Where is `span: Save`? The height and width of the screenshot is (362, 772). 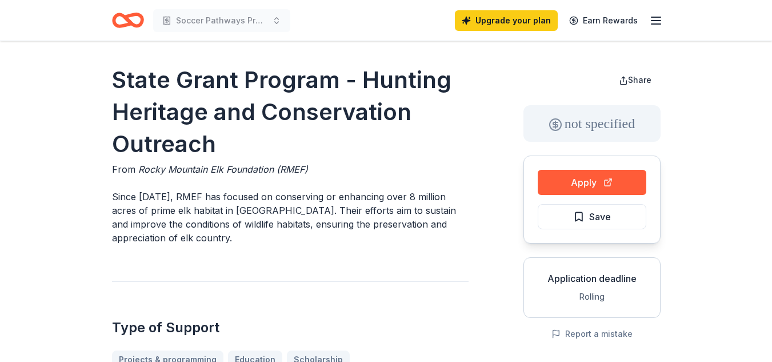 span: Save is located at coordinates (600, 216).